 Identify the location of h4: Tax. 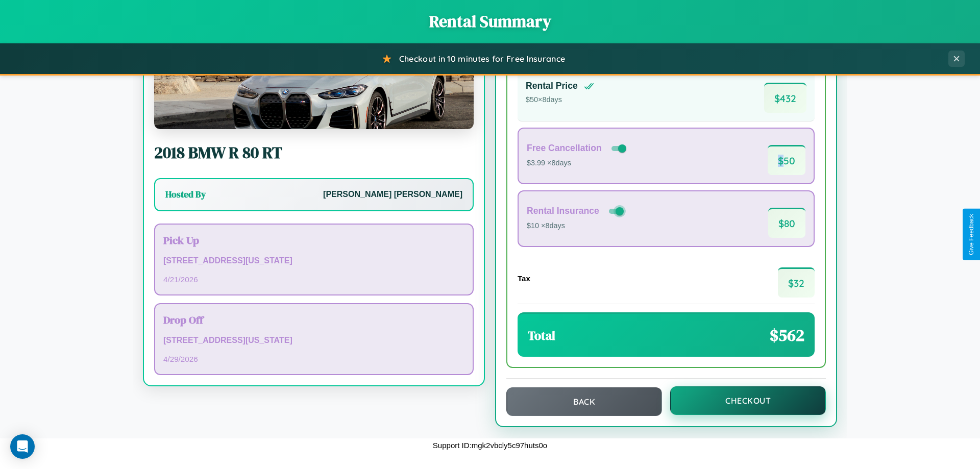
(523, 279).